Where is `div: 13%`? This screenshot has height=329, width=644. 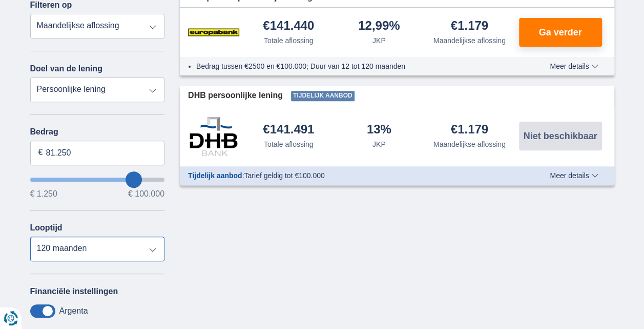 div: 13% is located at coordinates (379, 130).